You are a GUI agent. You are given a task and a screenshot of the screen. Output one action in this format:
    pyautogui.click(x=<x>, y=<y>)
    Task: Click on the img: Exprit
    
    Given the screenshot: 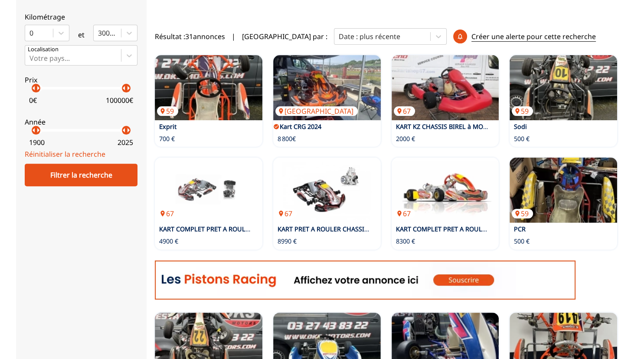 What is the action you would take?
    pyautogui.click(x=208, y=87)
    